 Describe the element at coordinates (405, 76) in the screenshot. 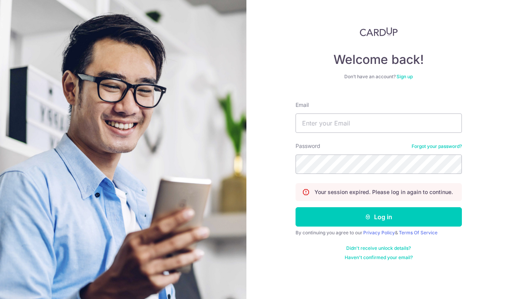

I see `a: Sign up` at that location.